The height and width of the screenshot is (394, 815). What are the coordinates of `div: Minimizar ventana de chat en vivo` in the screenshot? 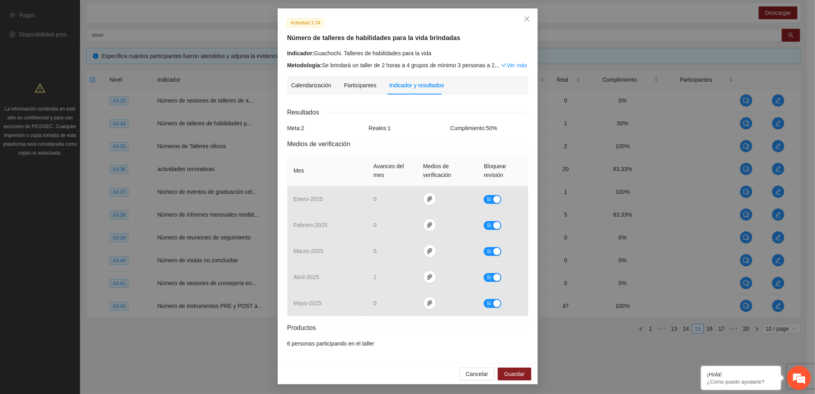 It's located at (141, 14).